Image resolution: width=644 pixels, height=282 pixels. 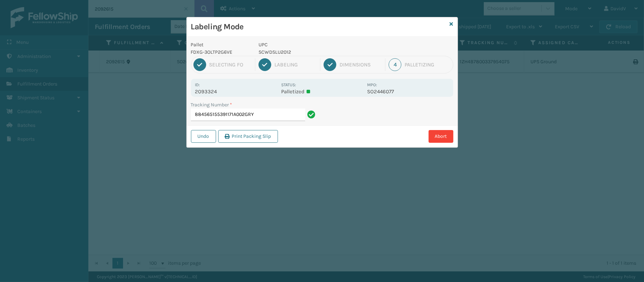 What do you see at coordinates (212, 105) in the screenshot?
I see `label: Tracking Number` at bounding box center [212, 105].